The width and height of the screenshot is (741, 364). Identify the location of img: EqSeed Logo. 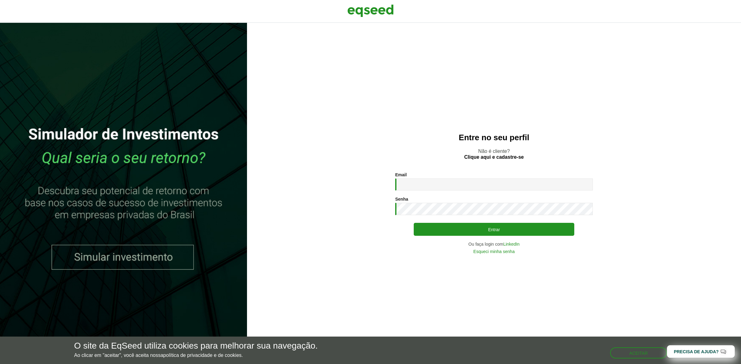
(370, 11).